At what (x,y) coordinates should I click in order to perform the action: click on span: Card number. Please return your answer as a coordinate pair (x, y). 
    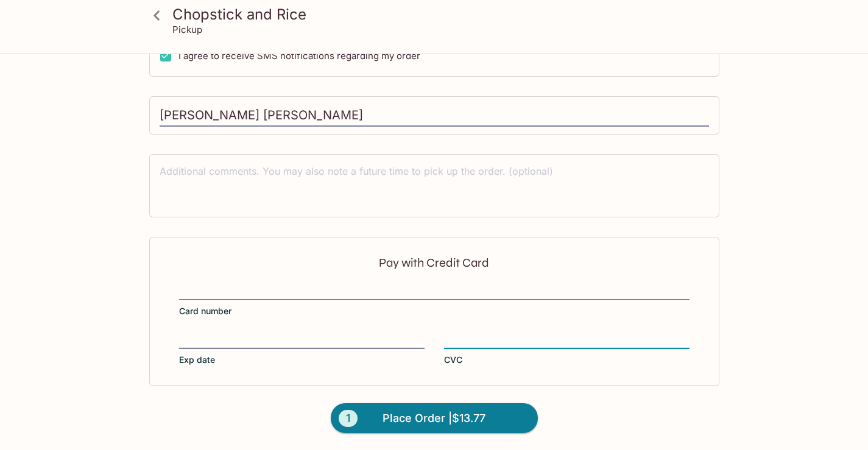
    Looking at the image, I should click on (205, 311).